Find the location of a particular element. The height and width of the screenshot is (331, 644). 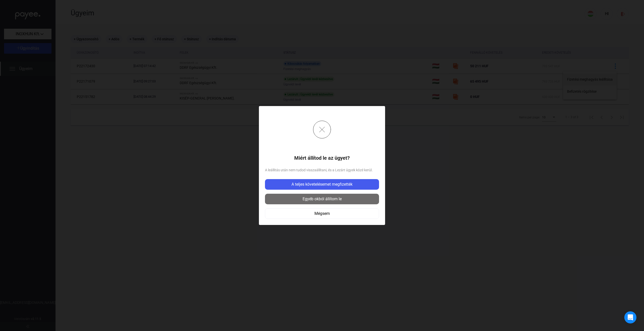

div: Open Intercom Messenger is located at coordinates (631, 318).